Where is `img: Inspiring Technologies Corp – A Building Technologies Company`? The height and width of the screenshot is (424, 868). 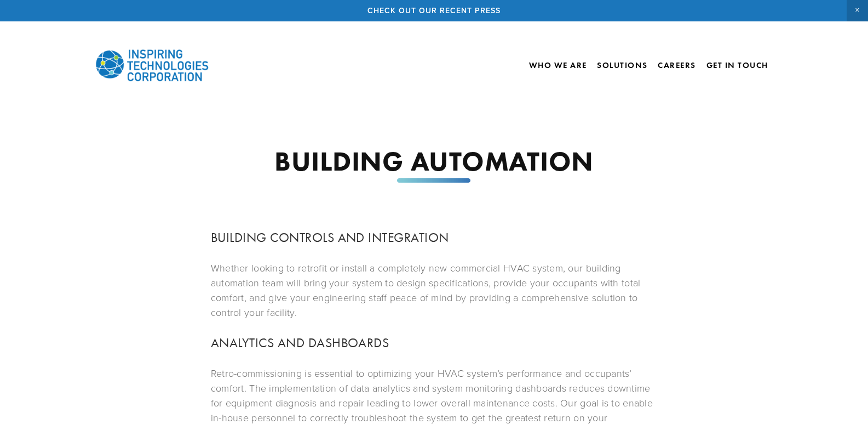 img: Inspiring Technologies Corp – A Building Technologies Company is located at coordinates (152, 66).